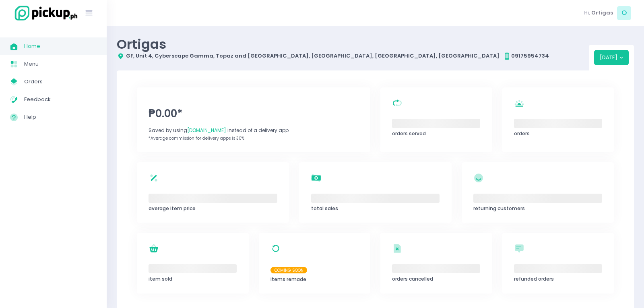  Describe the element at coordinates (44, 13) in the screenshot. I see `img: logo` at that location.